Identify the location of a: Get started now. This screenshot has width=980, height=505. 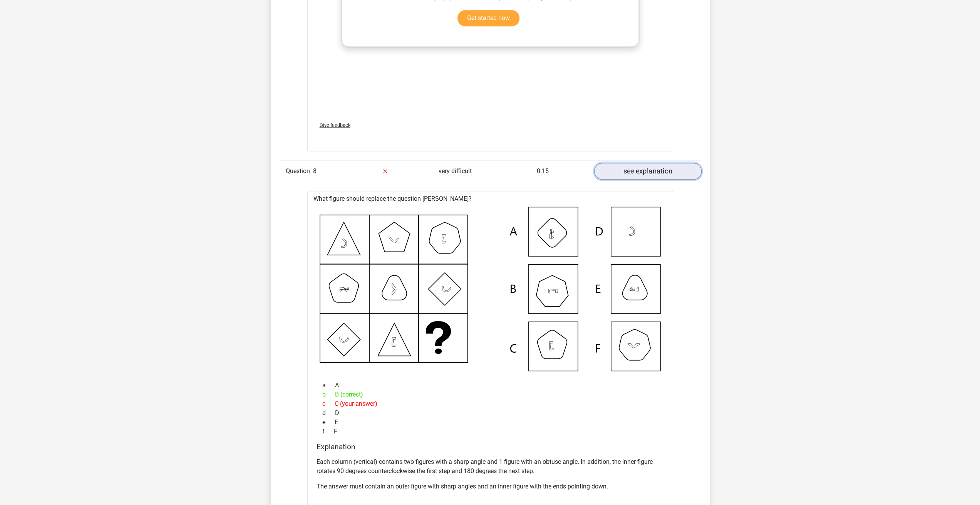
(488, 18).